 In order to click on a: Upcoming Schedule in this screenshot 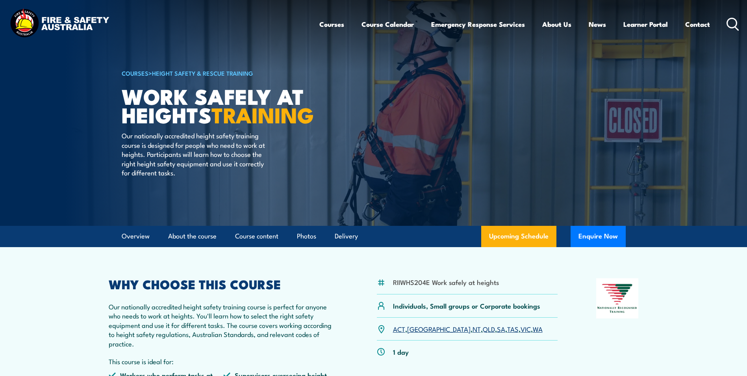, I will do `click(518, 236)`.